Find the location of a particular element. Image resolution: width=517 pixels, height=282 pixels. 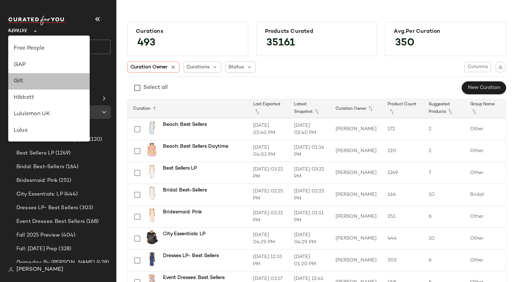

div: Gilt is located at coordinates (49, 81).